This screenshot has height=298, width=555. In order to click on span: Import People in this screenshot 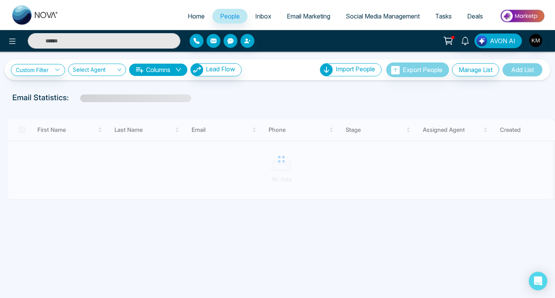, I will do `click(355, 69)`.